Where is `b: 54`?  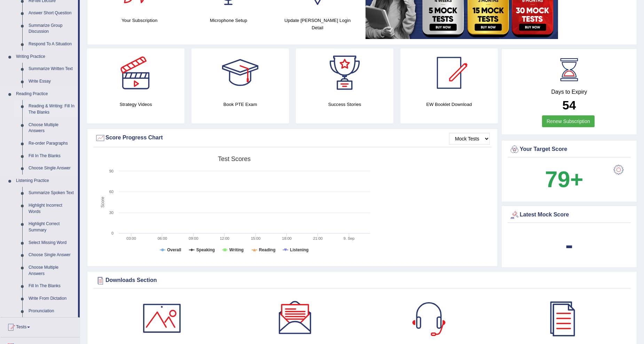
b: 54 is located at coordinates (570, 105).